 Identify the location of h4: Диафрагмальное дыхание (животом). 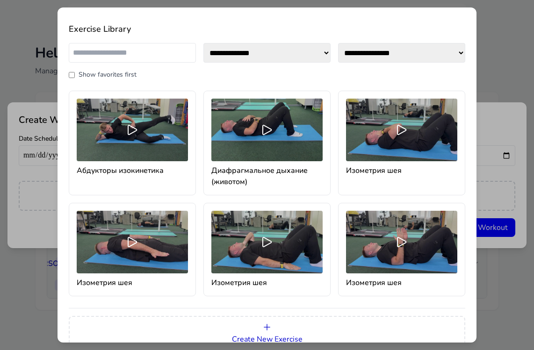
(267, 176).